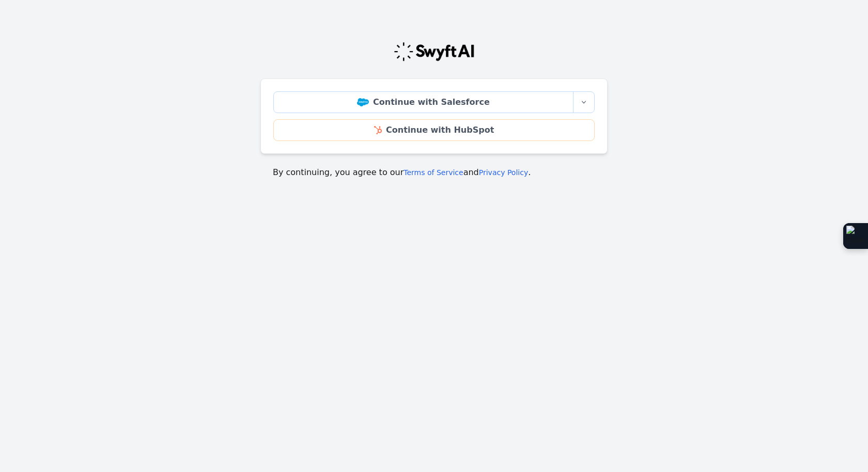 This screenshot has height=472, width=868. I want to click on img: Extension Icon, so click(856, 236).